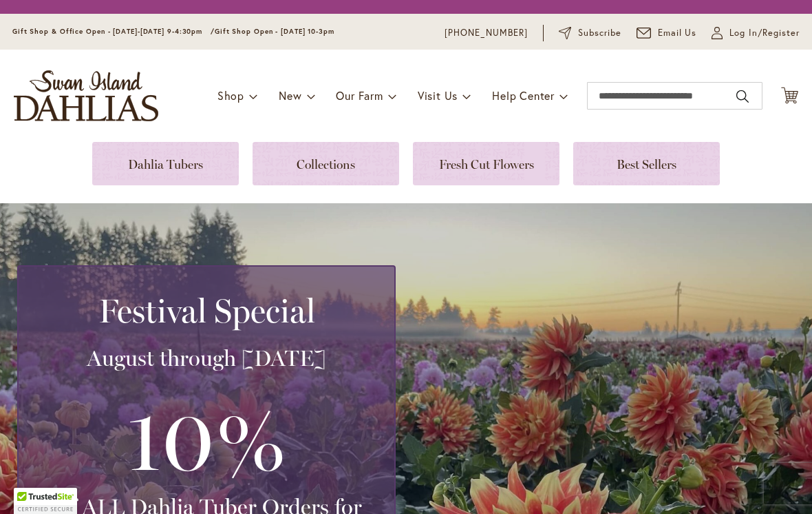 Image resolution: width=812 pixels, height=514 pixels. Describe the element at coordinates (231, 95) in the screenshot. I see `span: Shop` at that location.